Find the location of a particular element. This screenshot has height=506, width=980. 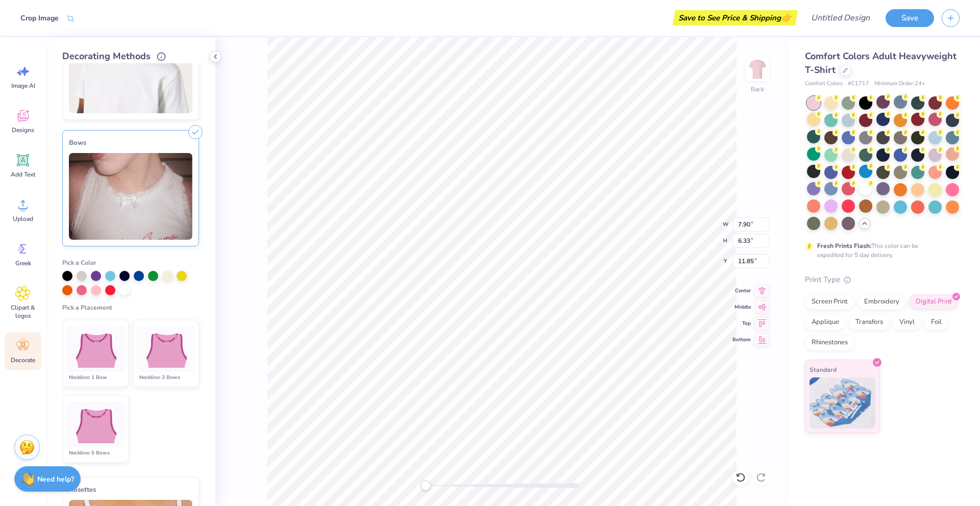

div: Bows is located at coordinates (131, 143).